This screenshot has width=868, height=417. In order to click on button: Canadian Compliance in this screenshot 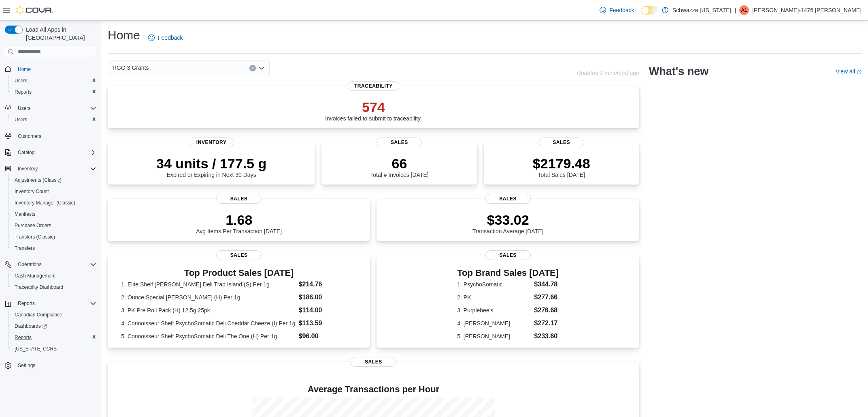, I will do `click(54, 315)`.